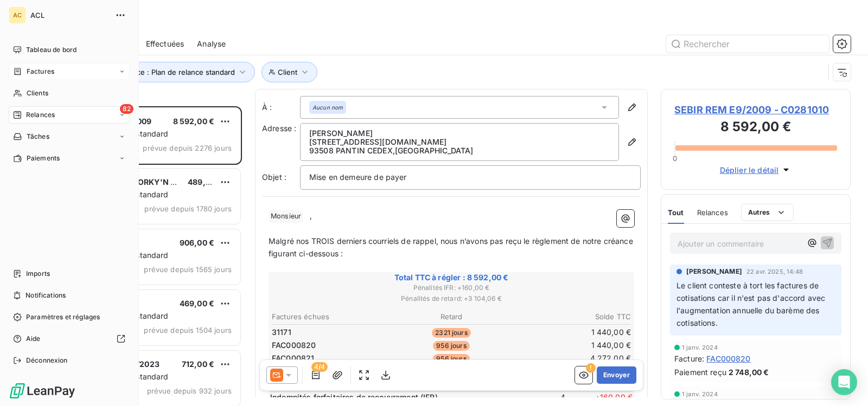  What do you see at coordinates (38, 274) in the screenshot?
I see `span: Imports` at bounding box center [38, 274].